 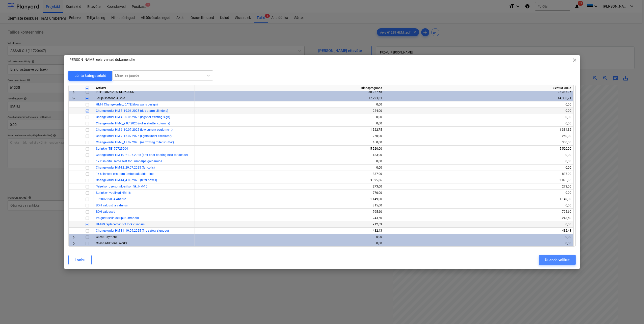 I want to click on a: Change order HM-3_19.06.2025 (day alarm cilinders), so click(x=132, y=111).